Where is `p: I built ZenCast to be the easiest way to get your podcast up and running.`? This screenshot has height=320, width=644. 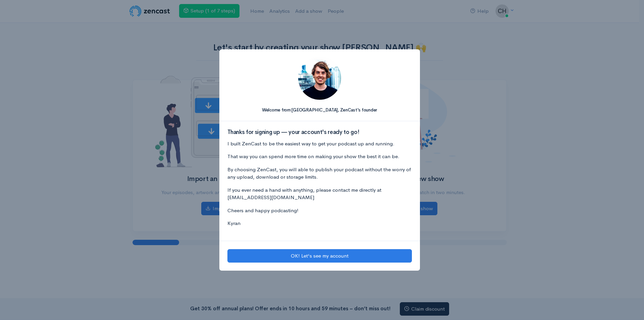
p: I built ZenCast to be the easiest way to get your podcast up and running. is located at coordinates (320, 144).